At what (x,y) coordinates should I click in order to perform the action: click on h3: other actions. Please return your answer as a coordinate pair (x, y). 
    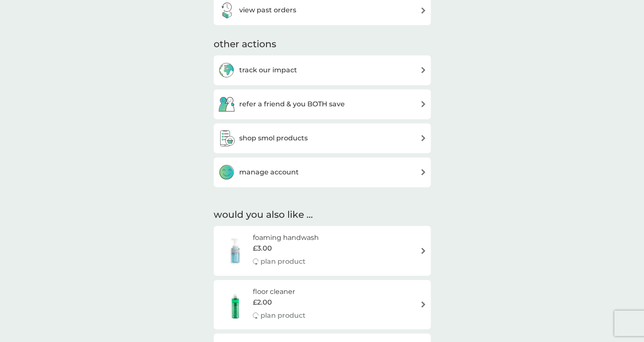
    Looking at the image, I should click on (245, 45).